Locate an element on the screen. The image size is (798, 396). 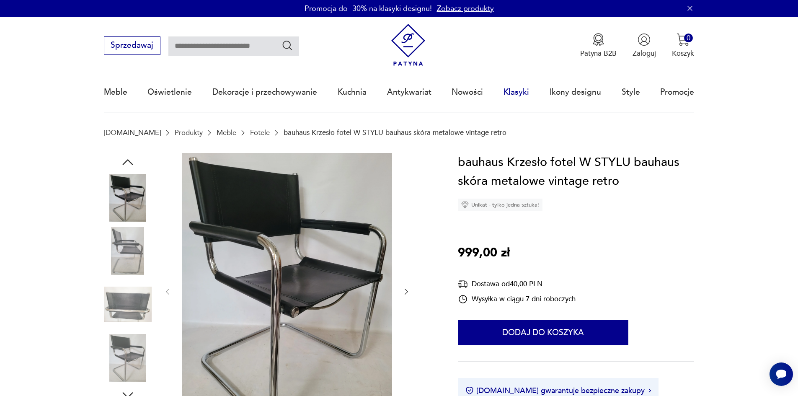
a: Klasyki is located at coordinates (516, 92).